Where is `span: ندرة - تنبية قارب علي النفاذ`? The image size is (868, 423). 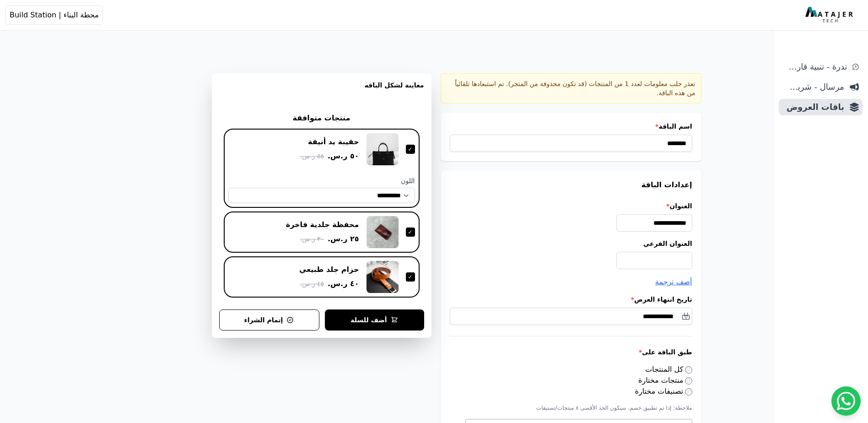
span: ندرة - تنبية قارب علي النفاذ is located at coordinates (814, 67).